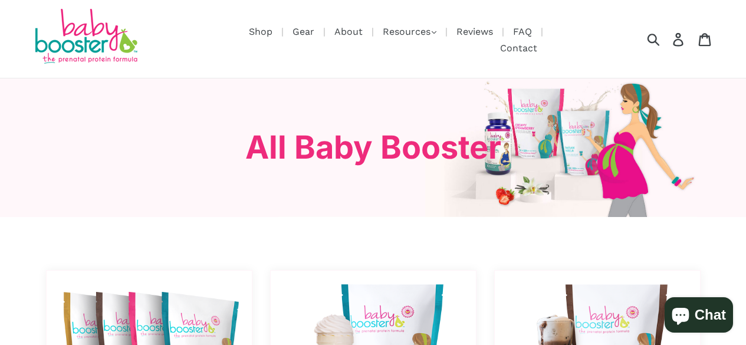 The width and height of the screenshot is (746, 345). What do you see at coordinates (475, 31) in the screenshot?
I see `a: Reviews` at bounding box center [475, 31].